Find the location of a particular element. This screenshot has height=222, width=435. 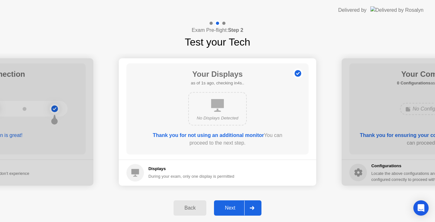

h5: as of 1s ago, checking in4s.. is located at coordinates (217, 83).